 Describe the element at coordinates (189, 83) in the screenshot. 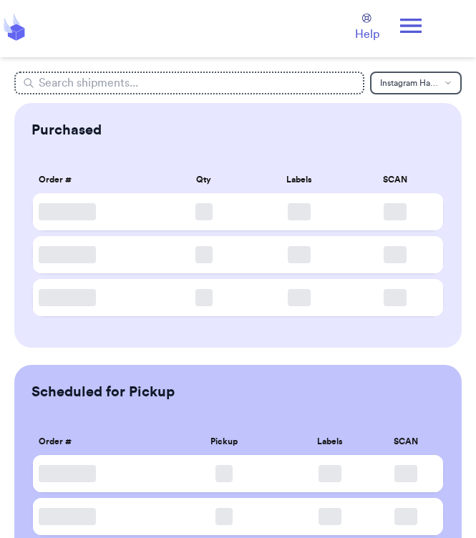

I see `input: Search shipments...` at that location.